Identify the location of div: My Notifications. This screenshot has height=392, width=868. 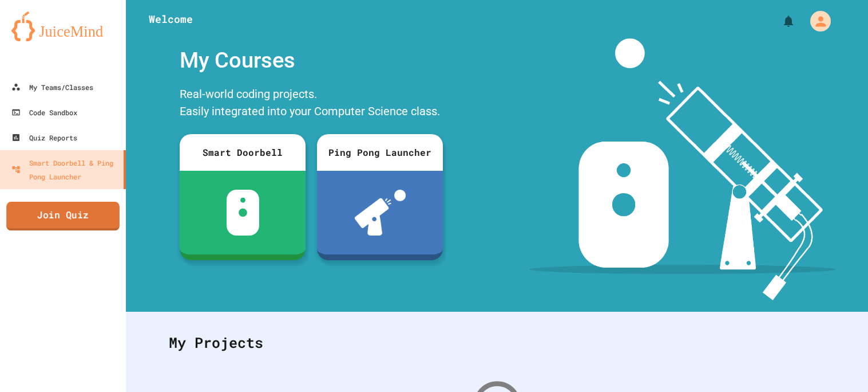
(780, 21).